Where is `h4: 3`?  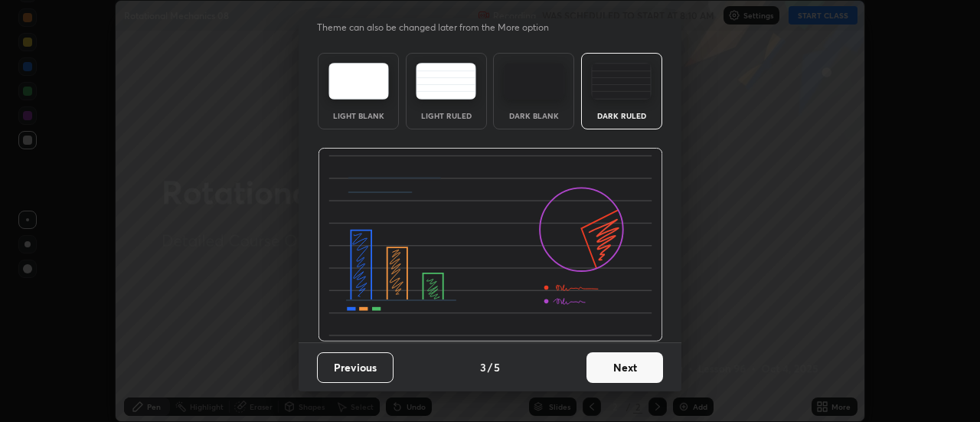 h4: 3 is located at coordinates (483, 367).